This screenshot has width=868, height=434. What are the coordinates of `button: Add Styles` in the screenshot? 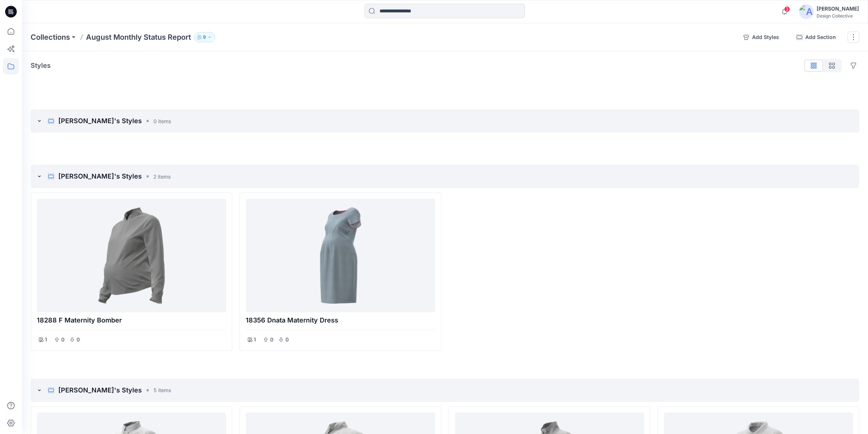 It's located at (761, 37).